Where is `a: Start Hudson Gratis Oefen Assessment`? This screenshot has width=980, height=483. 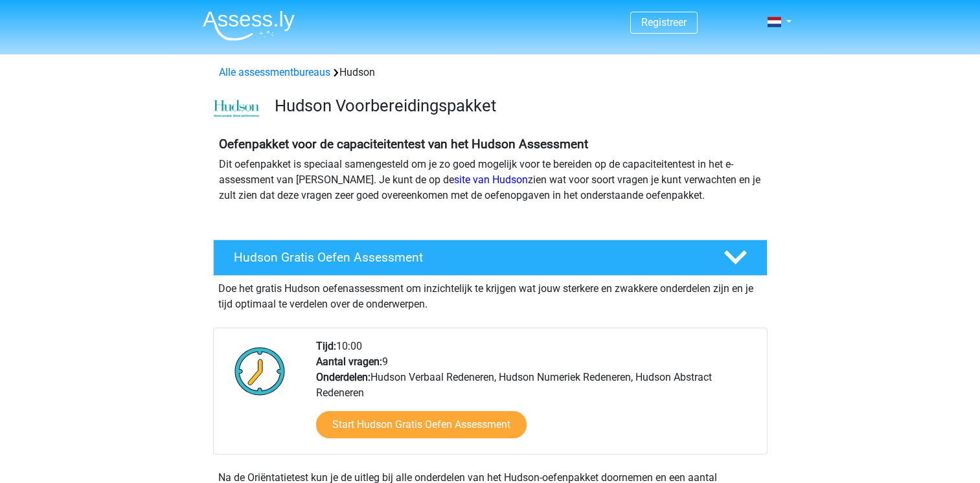 a: Start Hudson Gratis Oefen Assessment is located at coordinates (421, 425).